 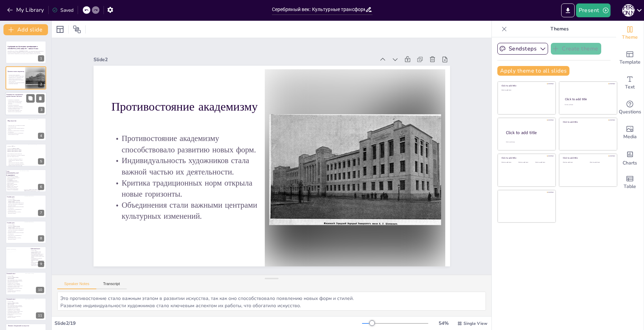 I want to click on p: Основано: 1898 год, so click(x=16, y=146).